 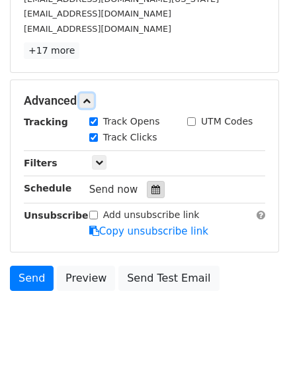 What do you see at coordinates (114, 189) in the screenshot?
I see `span: Send now` at bounding box center [114, 189].